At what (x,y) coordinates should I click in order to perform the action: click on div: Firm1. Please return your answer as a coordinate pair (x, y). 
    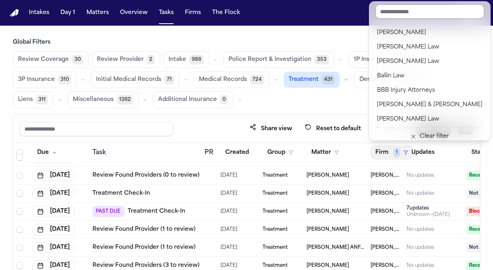
    Looking at the image, I should click on (430, 71).